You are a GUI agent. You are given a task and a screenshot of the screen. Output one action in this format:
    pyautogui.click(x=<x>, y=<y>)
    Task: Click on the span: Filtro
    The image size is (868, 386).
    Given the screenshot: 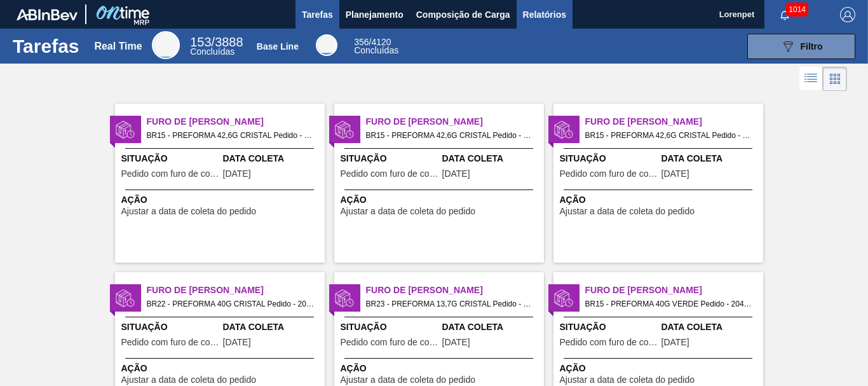 What is the action you would take?
    pyautogui.click(x=812, y=47)
    